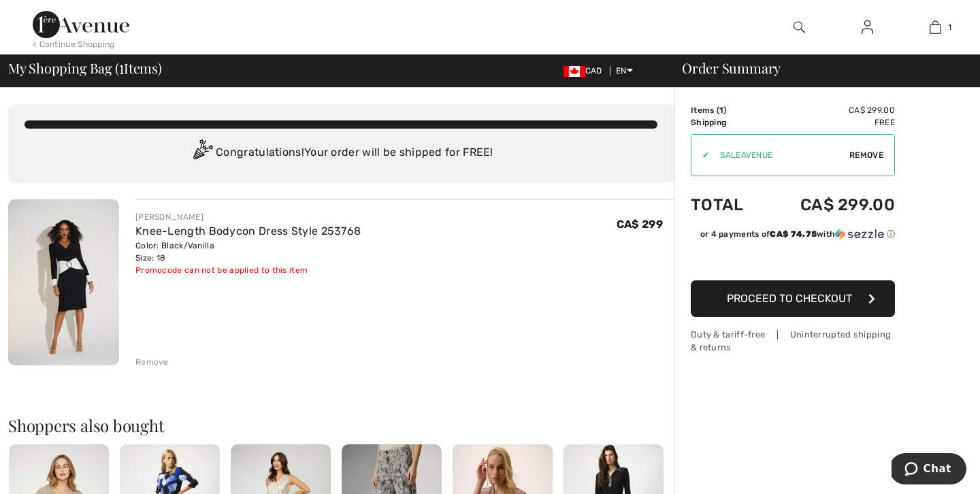 The image size is (980, 494). What do you see at coordinates (727, 122) in the screenshot?
I see `td: Shipping` at bounding box center [727, 122].